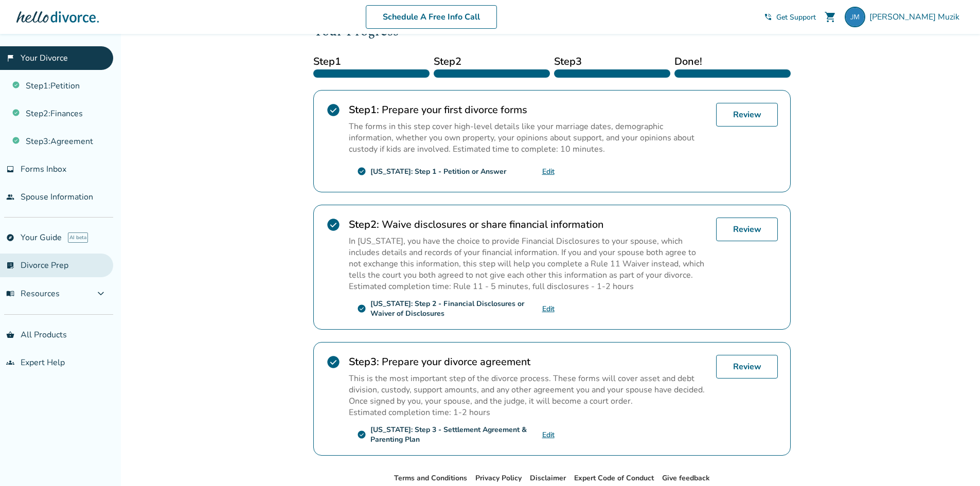 The height and width of the screenshot is (486, 980). What do you see at coordinates (528, 138) in the screenshot?
I see `p: The forms in this step cover high-level details like your marriage dates, demographic information...` at bounding box center [528, 138].